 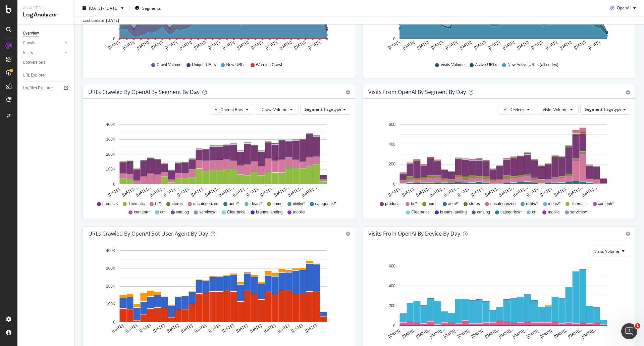 I want to click on div: Visits From OpenAI By Device By Day, so click(x=414, y=234).